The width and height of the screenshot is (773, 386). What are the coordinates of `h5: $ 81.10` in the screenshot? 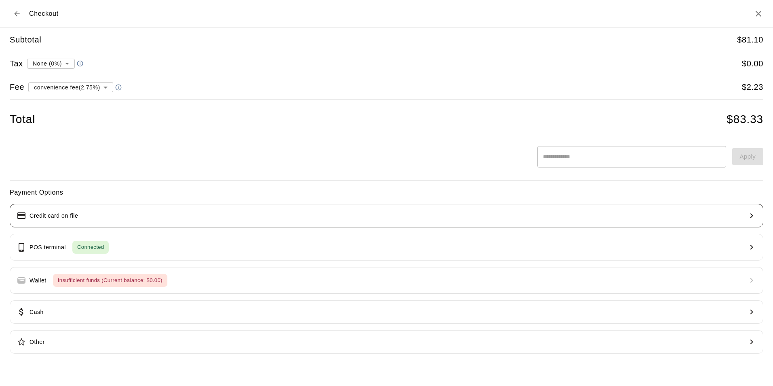 It's located at (750, 40).